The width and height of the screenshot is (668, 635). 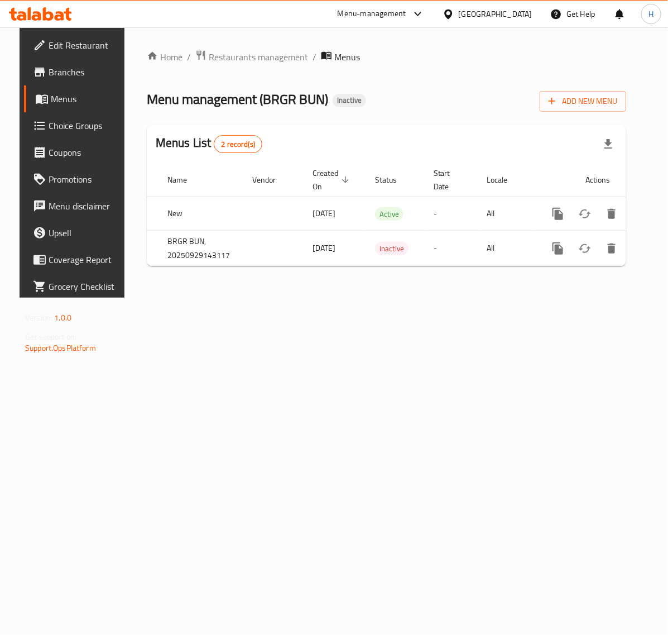 What do you see at coordinates (386, 57) in the screenshot?
I see `nav: breadcrumb` at bounding box center [386, 57].